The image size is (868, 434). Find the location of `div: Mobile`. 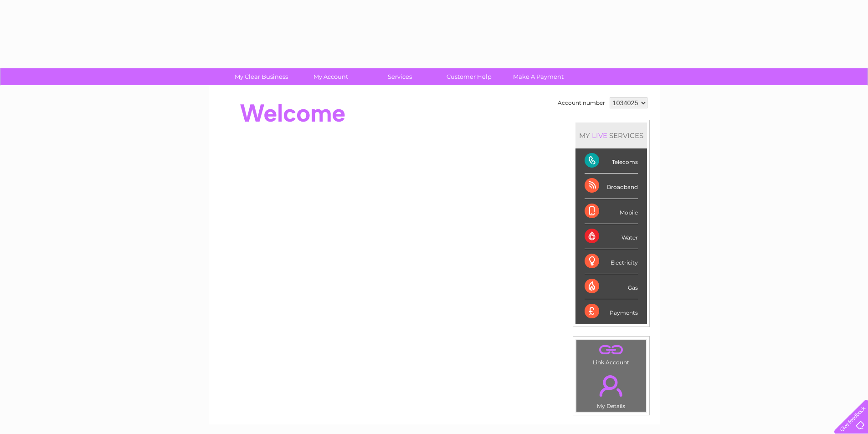

div: Mobile is located at coordinates (611, 211).